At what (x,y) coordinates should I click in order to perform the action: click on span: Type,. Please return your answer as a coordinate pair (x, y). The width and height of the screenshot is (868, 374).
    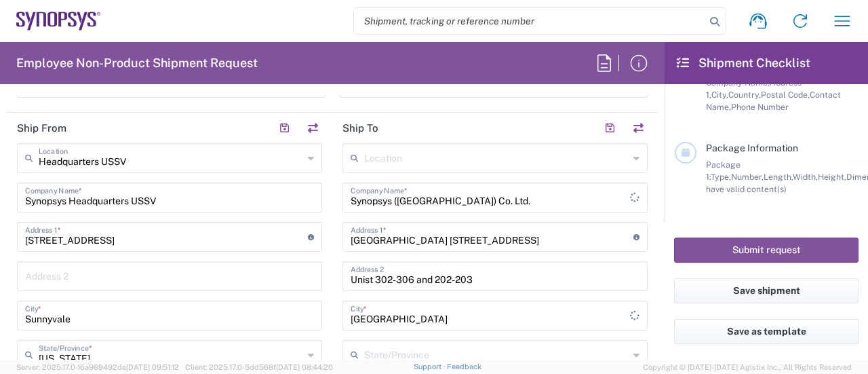
    Looking at the image, I should click on (721, 176).